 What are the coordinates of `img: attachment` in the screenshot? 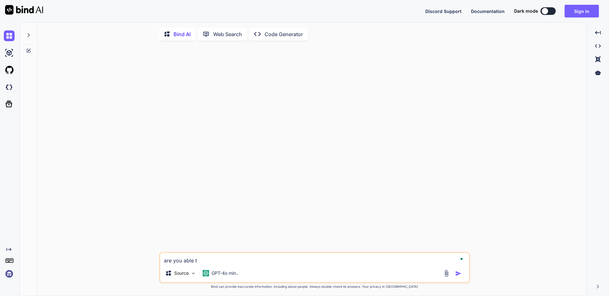 It's located at (446, 273).